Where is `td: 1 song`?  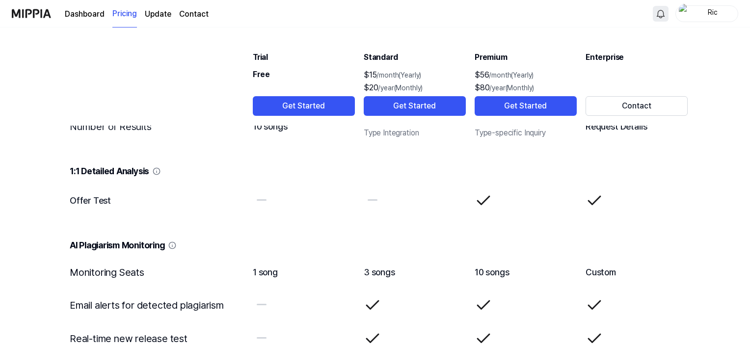
td: 1 song is located at coordinates (304, 272).